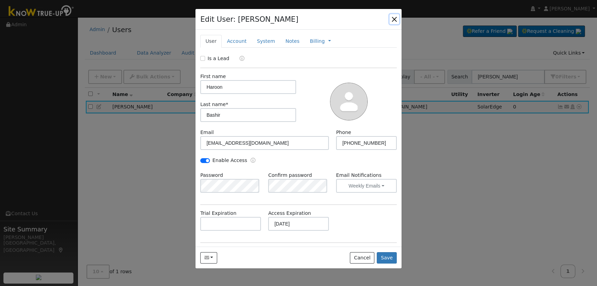  What do you see at coordinates (212, 175) in the screenshot?
I see `label: Password` at bounding box center [212, 175].